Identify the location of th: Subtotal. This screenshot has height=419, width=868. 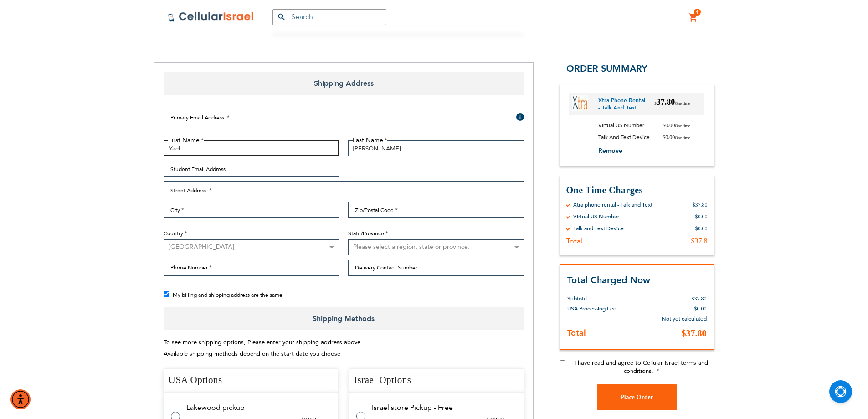
(603, 295).